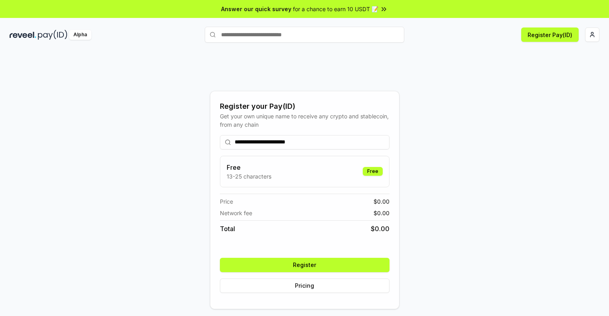 The height and width of the screenshot is (316, 609). I want to click on button: Register Pay(ID), so click(550, 35).